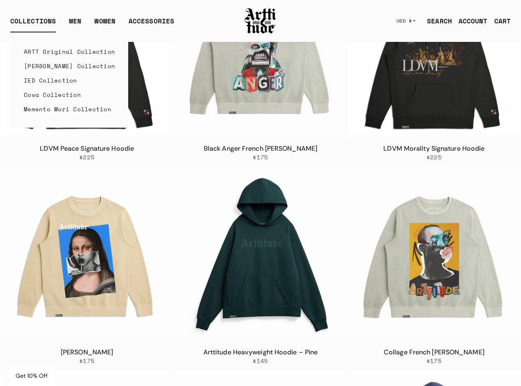  What do you see at coordinates (69, 80) in the screenshot?
I see `a: IED Collection` at bounding box center [69, 80].